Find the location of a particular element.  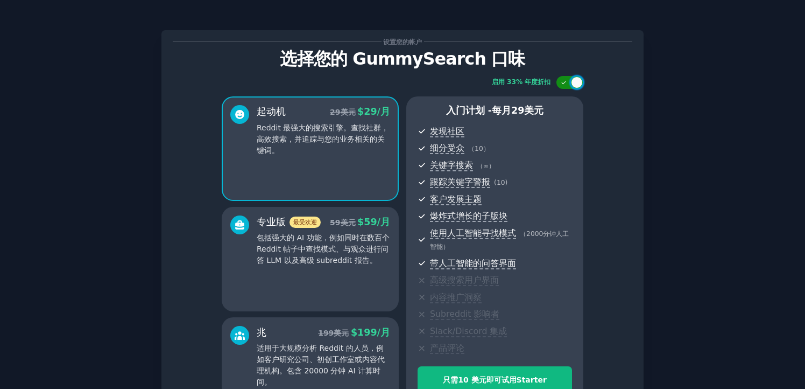

font: Slack/Discord 集成 is located at coordinates (468, 331).